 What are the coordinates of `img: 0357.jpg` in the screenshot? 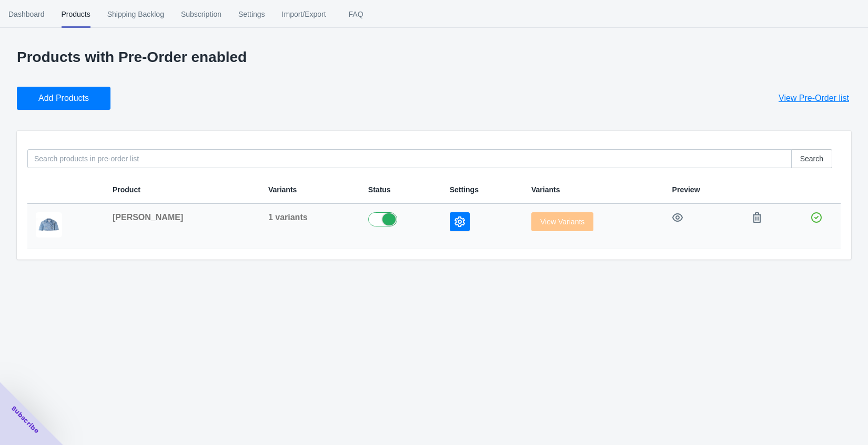 It's located at (49, 225).